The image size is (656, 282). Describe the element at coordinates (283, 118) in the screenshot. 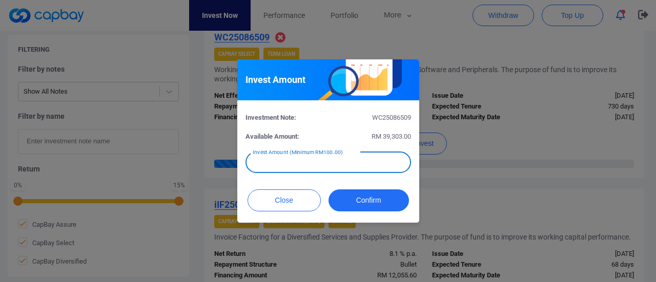

I see `div: Investment Note:` at that location.